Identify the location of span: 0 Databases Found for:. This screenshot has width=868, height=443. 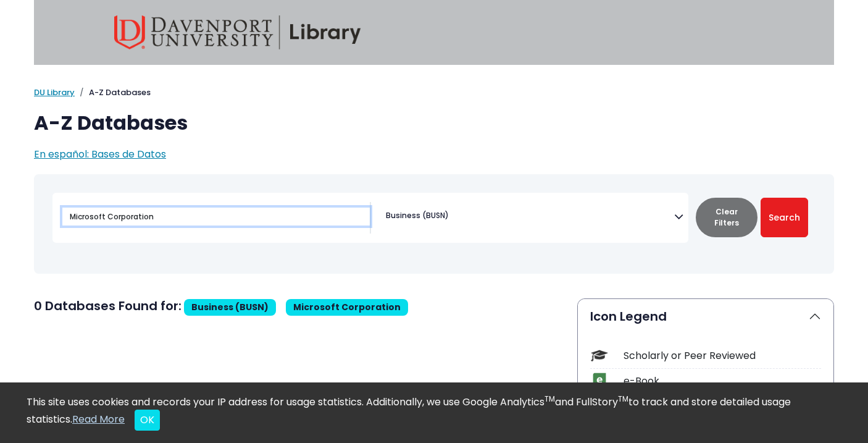
(108, 306).